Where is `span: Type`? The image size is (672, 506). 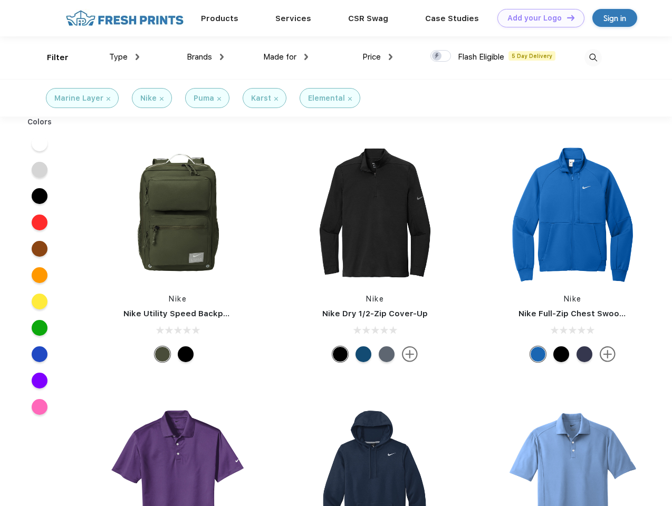 span: Type is located at coordinates (118, 57).